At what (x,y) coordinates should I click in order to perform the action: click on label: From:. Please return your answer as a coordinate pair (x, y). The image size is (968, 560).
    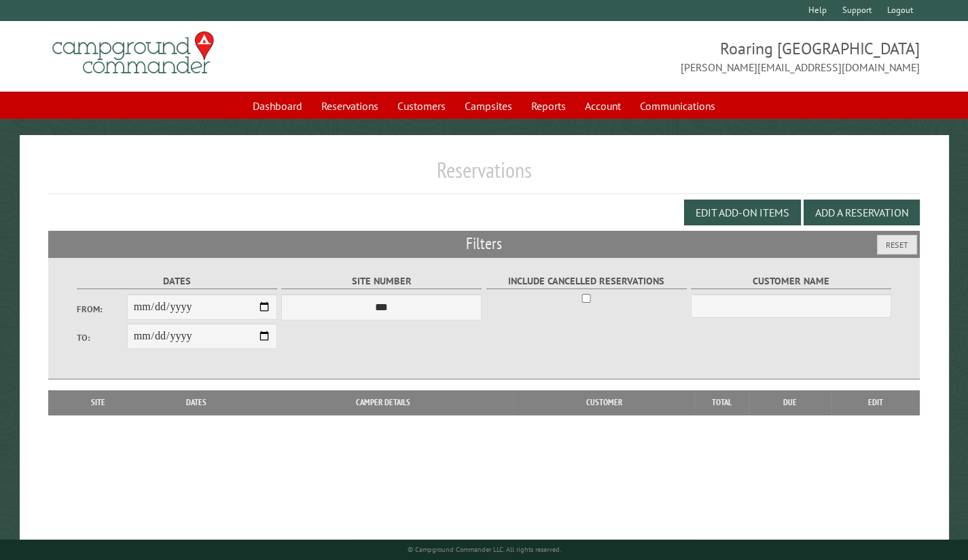
    Looking at the image, I should click on (102, 309).